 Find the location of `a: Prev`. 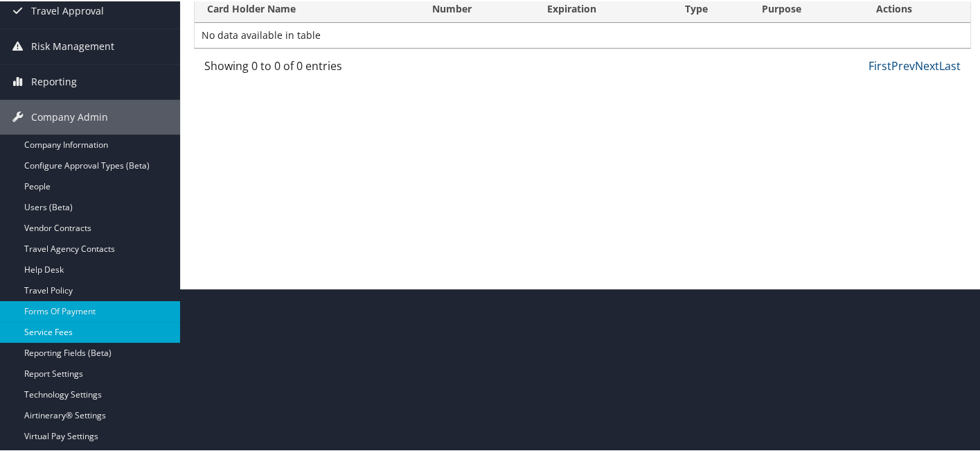

a: Prev is located at coordinates (903, 65).